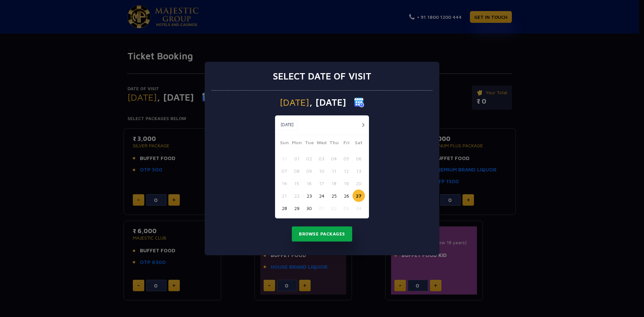  What do you see at coordinates (321, 196) in the screenshot?
I see `button: 24` at bounding box center [321, 196].